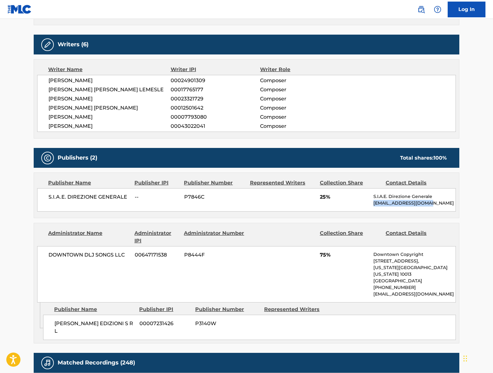 The image size is (493, 373). What do you see at coordinates (421, 9) in the screenshot?
I see `a: Public Search` at bounding box center [421, 9].